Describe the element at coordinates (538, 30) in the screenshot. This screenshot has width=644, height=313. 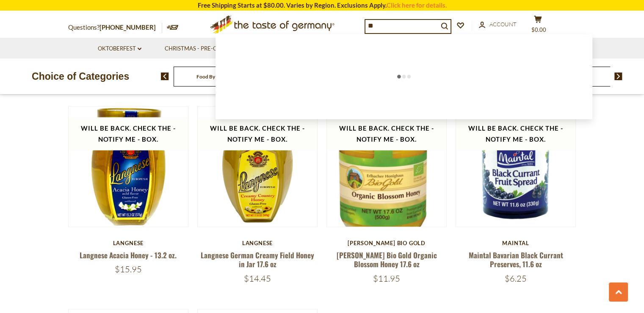
I see `span: $0.00` at that location.